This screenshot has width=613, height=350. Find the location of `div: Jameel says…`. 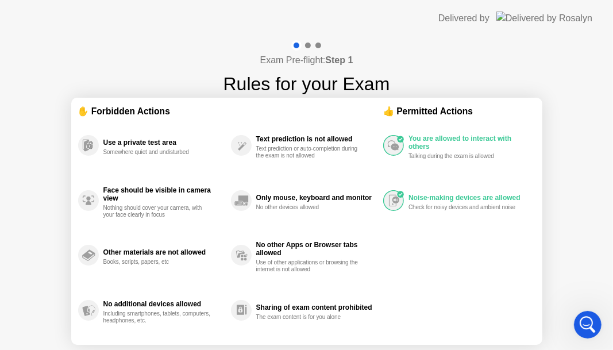

div: Jameel says… is located at coordinates (115, 258).